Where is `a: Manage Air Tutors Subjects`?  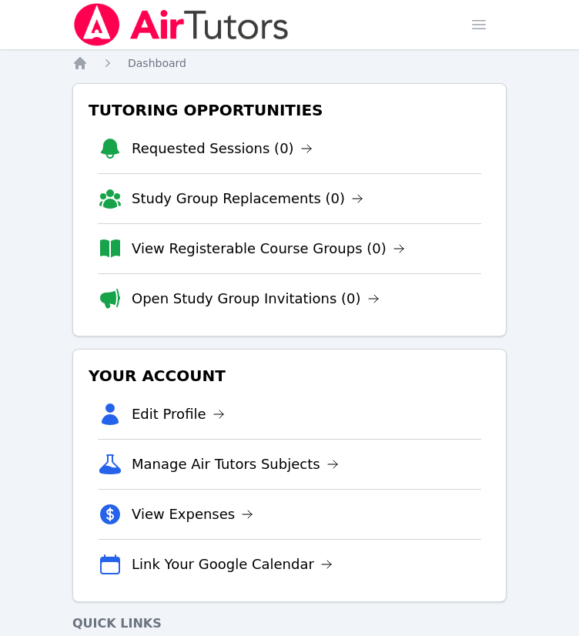 a: Manage Air Tutors Subjects is located at coordinates (235, 464).